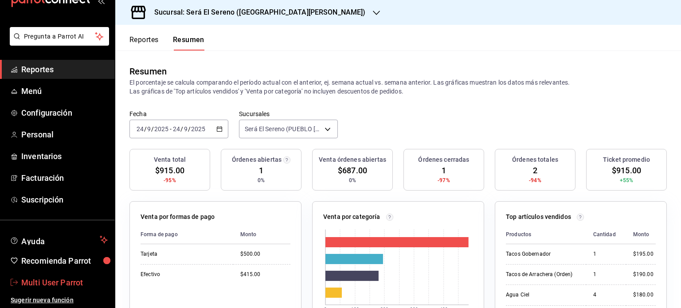 Image resolution: width=681 pixels, height=308 pixels. Describe the element at coordinates (626, 180) in the screenshot. I see `span: +55%` at that location.